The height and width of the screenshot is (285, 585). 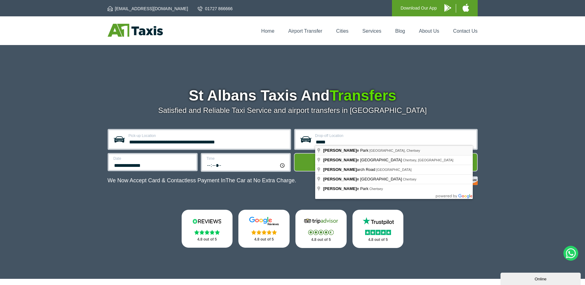 What do you see at coordinates (293, 96) in the screenshot?
I see `h1: St Albans Taxis And` at bounding box center [293, 96].